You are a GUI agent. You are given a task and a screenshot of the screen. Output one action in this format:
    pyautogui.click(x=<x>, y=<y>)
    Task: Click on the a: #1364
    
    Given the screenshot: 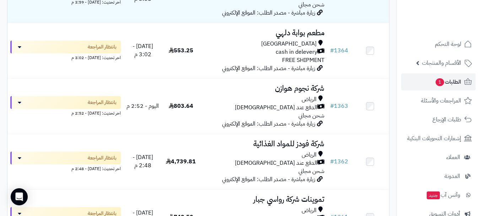 What is the action you would take?
    pyautogui.click(x=339, y=50)
    